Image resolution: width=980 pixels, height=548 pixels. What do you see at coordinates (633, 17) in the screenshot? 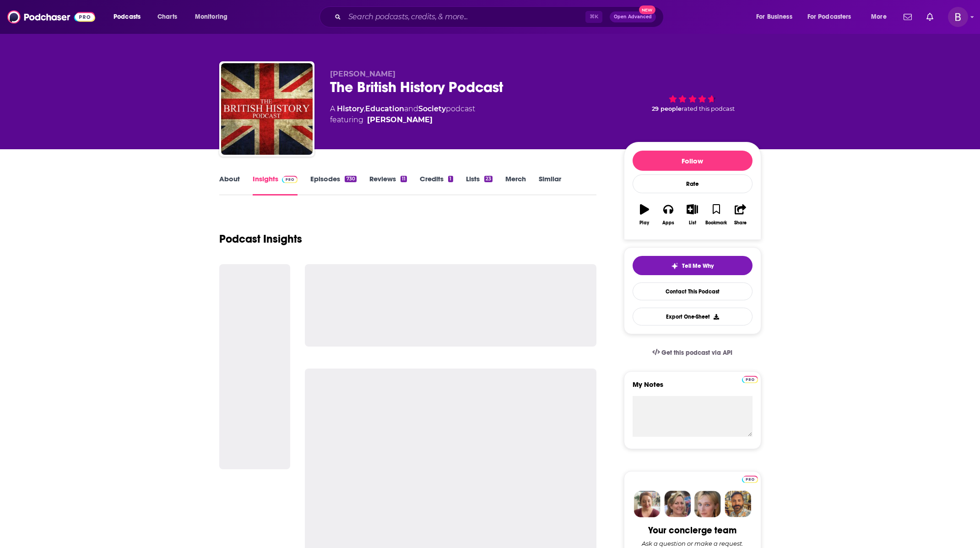
I see `button: Open AdvancedNew` at bounding box center [633, 17].